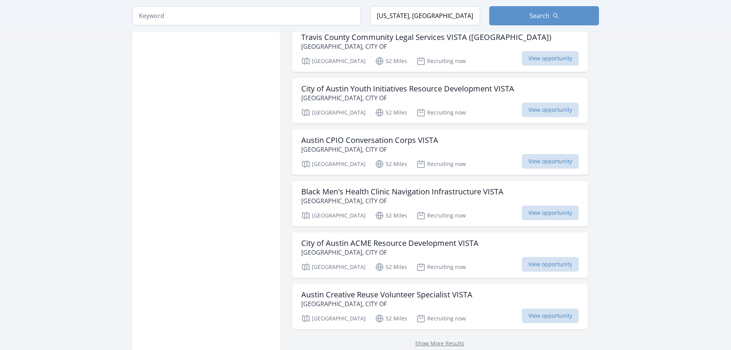 This screenshot has width=731, height=350. What do you see at coordinates (408, 89) in the screenshot?
I see `h3: City of Austin Youth Initiatives Resource Development VISTA` at bounding box center [408, 89].